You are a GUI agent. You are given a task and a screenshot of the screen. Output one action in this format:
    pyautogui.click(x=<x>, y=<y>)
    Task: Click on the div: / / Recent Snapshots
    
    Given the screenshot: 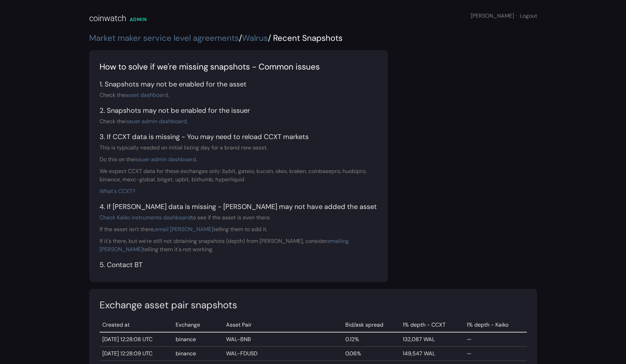 What is the action you would take?
    pyautogui.click(x=313, y=38)
    